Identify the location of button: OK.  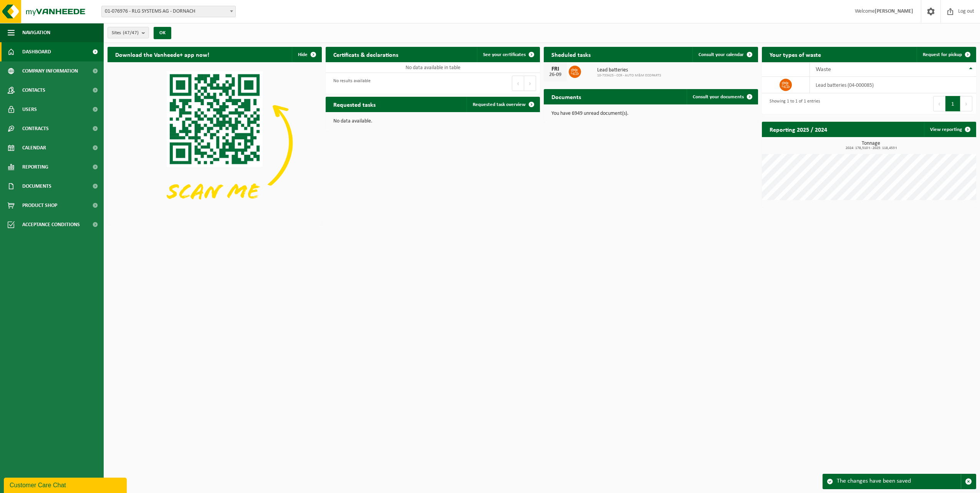
(162, 33).